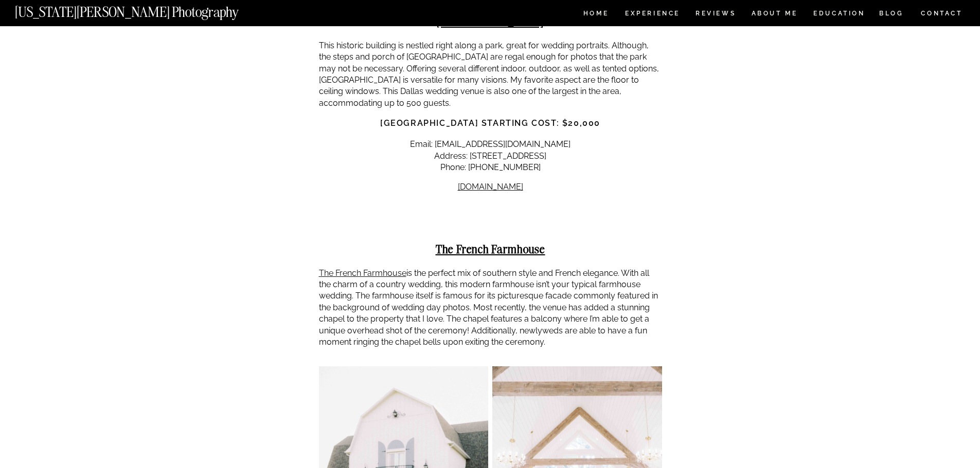 The image size is (980, 468). I want to click on nav: BLOG, so click(891, 14).